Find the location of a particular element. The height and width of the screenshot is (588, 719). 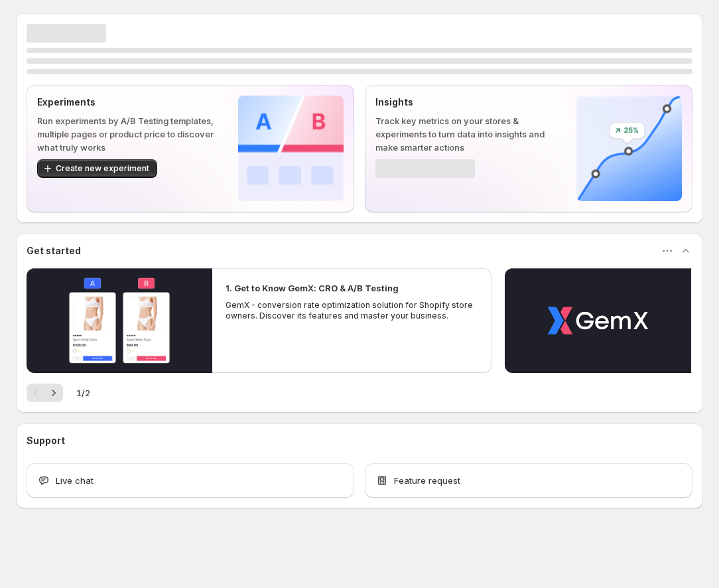

p: GemX - conversion rate optimization solution for Shopify store owners. Discover its features and ... is located at coordinates (351, 311).